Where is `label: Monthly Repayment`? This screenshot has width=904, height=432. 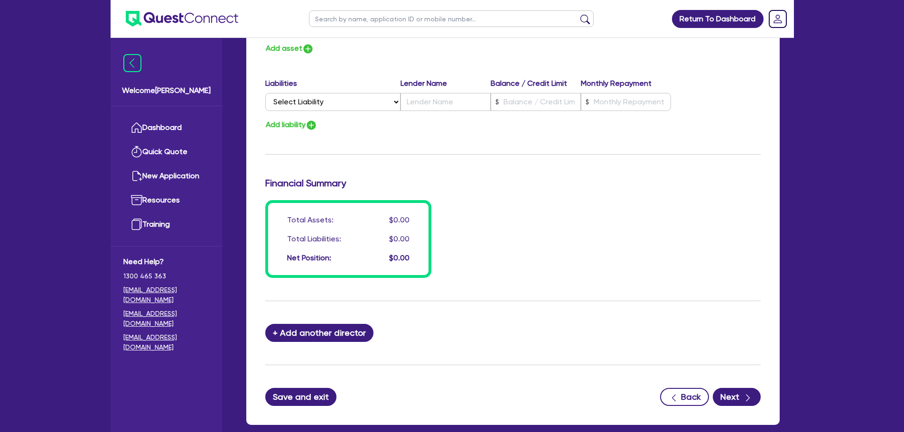 label: Monthly Repayment is located at coordinates (626, 84).